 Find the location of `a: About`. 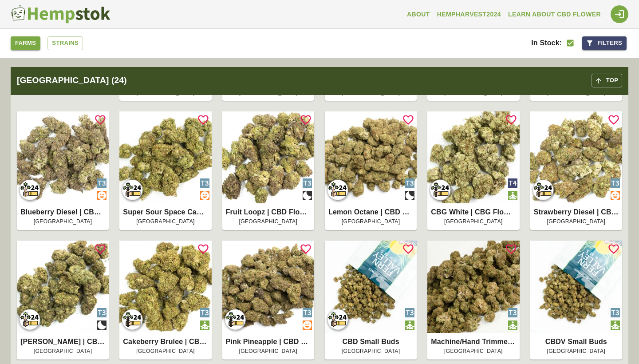

a: About is located at coordinates (419, 14).